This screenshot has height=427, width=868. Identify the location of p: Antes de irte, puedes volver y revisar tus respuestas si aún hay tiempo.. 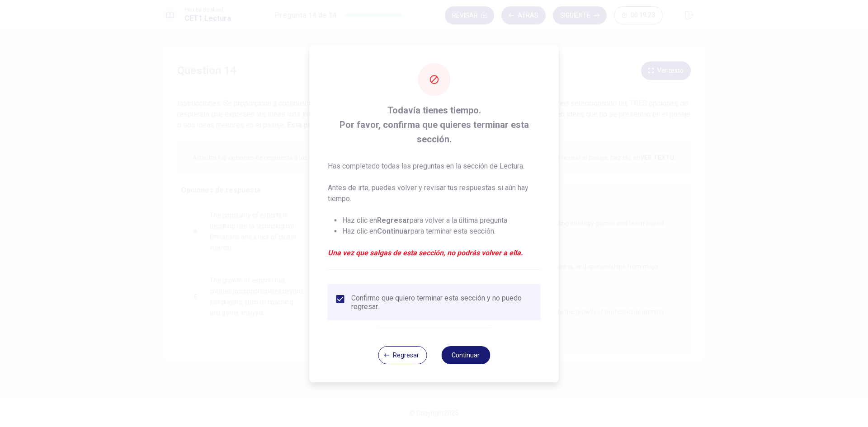
(434, 194).